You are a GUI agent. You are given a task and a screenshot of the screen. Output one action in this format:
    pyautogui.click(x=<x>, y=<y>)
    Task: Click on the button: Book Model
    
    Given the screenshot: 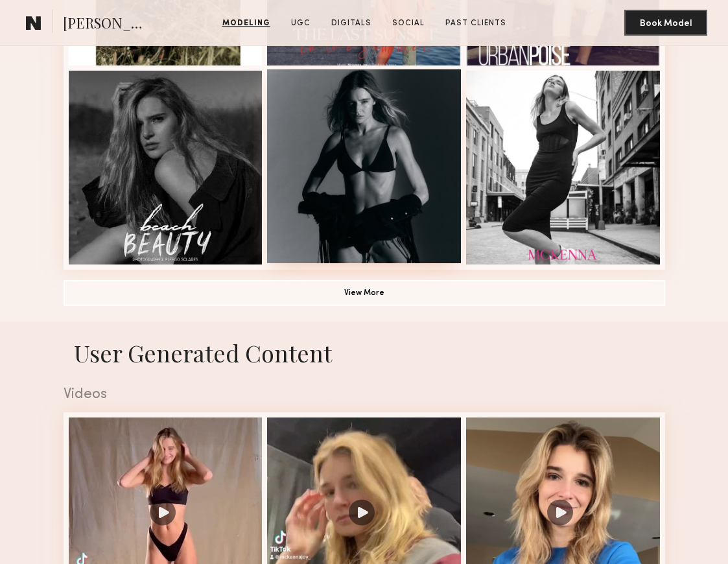 What is the action you would take?
    pyautogui.click(x=666, y=23)
    